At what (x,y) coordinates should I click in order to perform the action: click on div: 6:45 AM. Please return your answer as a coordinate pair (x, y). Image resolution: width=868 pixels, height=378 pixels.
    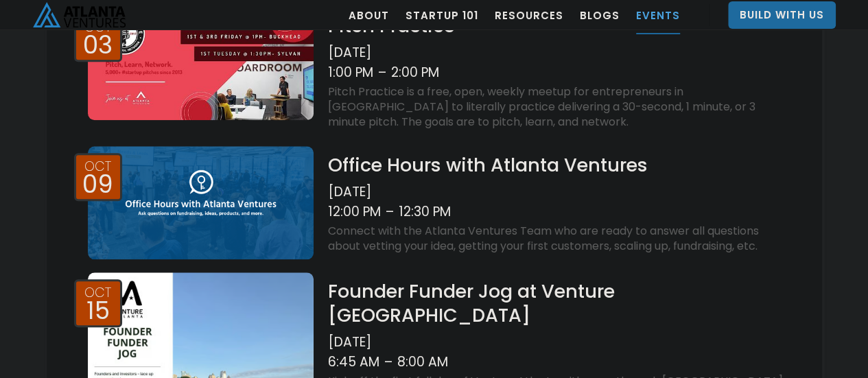
    Looking at the image, I should click on (353, 363).